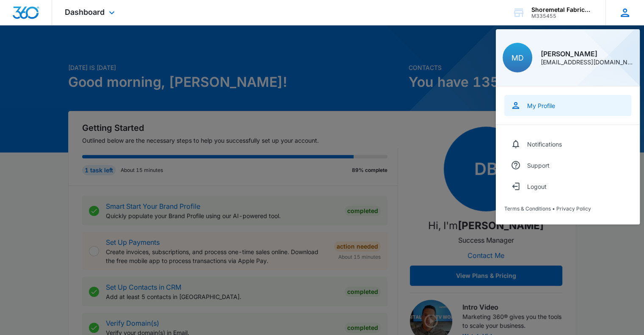  I want to click on a: Notifications, so click(568, 144).